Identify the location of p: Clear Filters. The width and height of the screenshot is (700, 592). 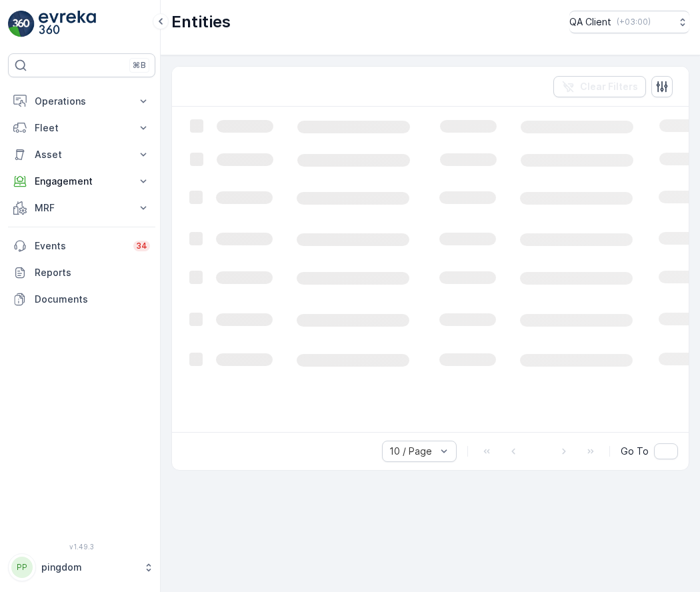
(608, 87).